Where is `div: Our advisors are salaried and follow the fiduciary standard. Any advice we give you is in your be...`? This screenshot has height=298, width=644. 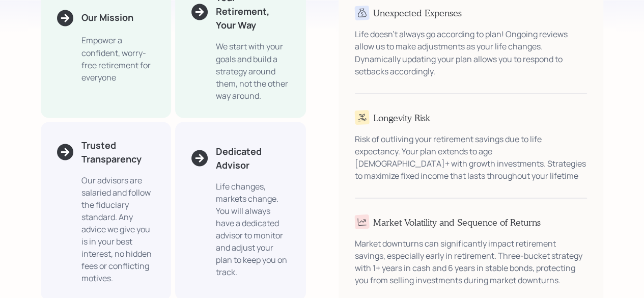
div: Our advisors are salaried and follow the fiduciary standard. Any advice we give you is in your be... is located at coordinates (118, 228).